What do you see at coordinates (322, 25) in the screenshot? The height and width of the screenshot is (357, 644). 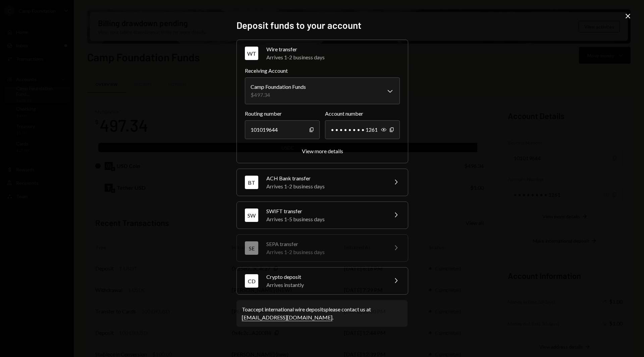 I see `h2: Deposit funds to your account` at bounding box center [322, 25].